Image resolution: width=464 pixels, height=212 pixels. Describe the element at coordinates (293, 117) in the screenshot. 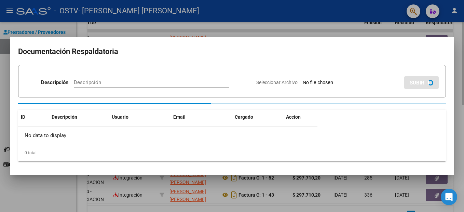

I see `span: Accion` at that location.